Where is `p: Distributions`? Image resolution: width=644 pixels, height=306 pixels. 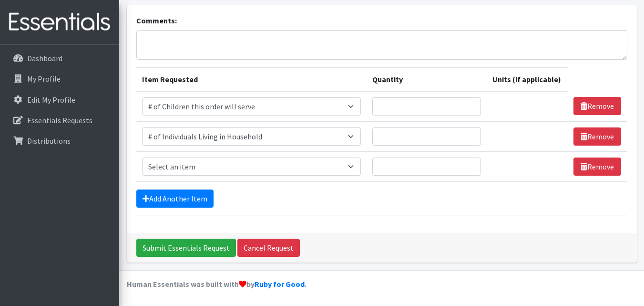
p: Distributions is located at coordinates (48, 141).